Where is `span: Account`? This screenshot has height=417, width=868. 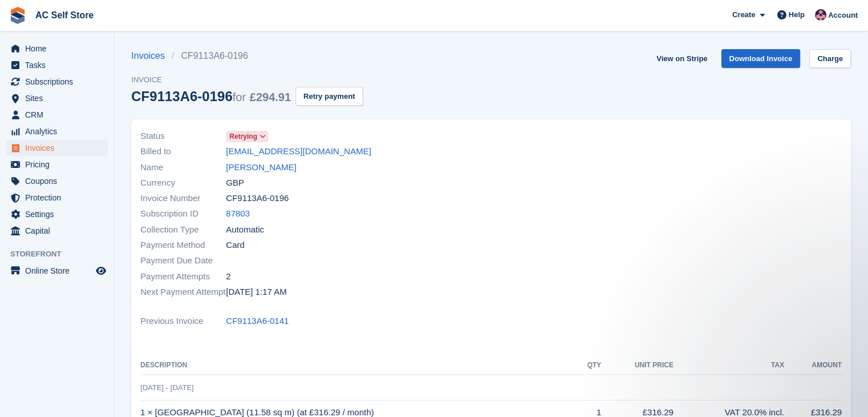
span: Account is located at coordinates (843, 16).